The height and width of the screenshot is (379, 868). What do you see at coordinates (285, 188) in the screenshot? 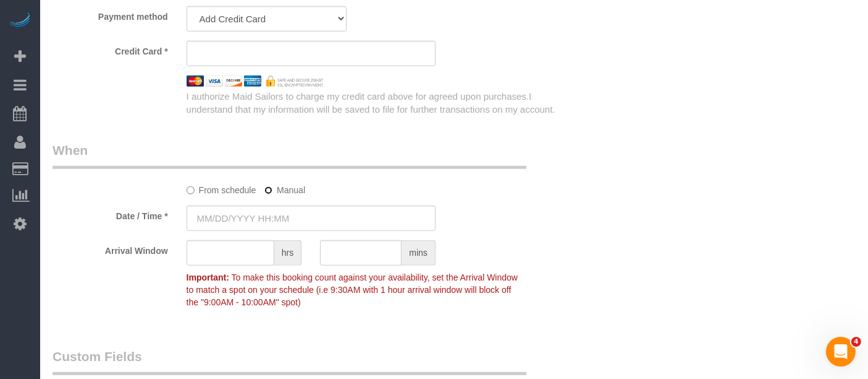
I see `label: Manual` at bounding box center [285, 188].